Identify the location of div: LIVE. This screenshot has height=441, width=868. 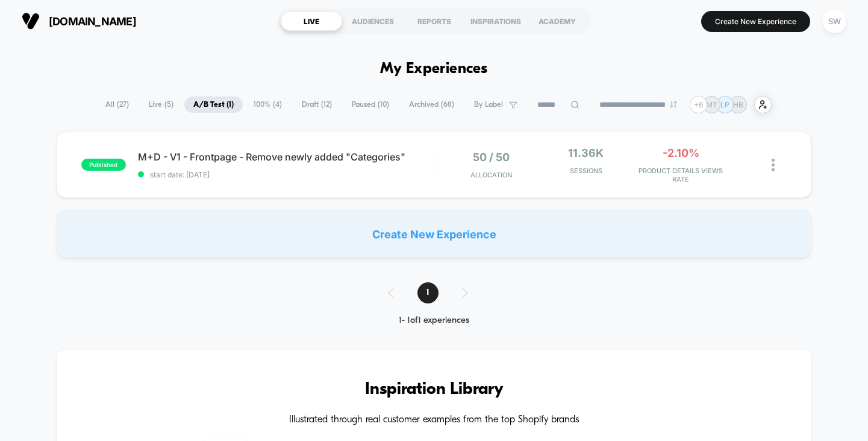
(311, 21).